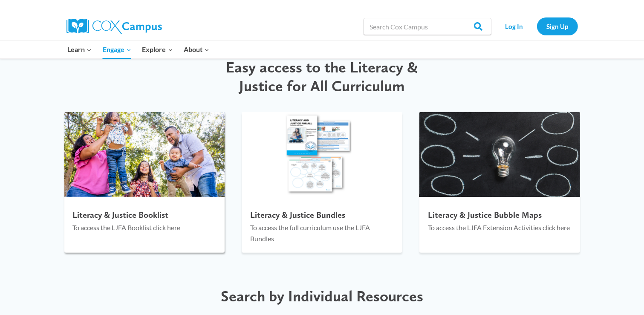 This screenshot has height=315, width=644. What do you see at coordinates (322, 233) in the screenshot?
I see `p: To access the full curriculum use the LJFA Bundles` at bounding box center [322, 233].